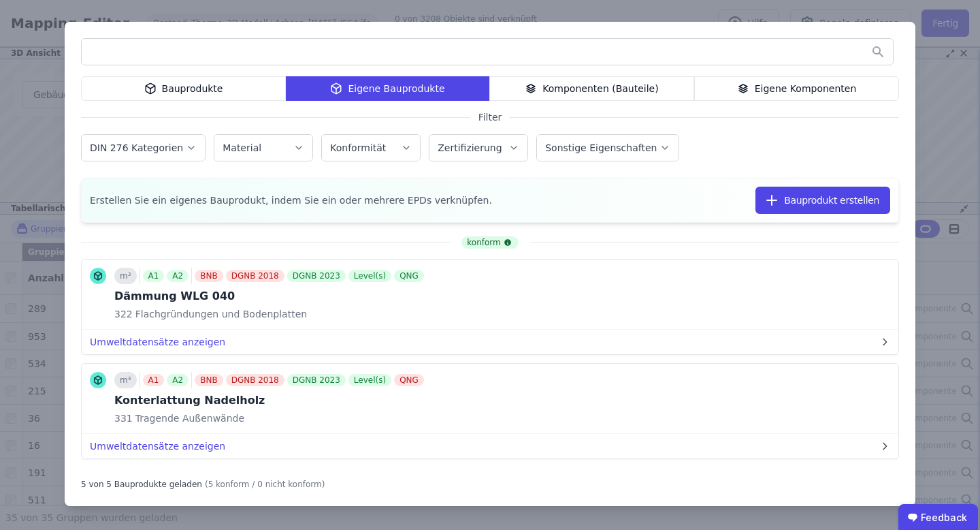 Image resolution: width=980 pixels, height=530 pixels. Describe the element at coordinates (479, 147) in the screenshot. I see `button: Zertifizierung` at that location.